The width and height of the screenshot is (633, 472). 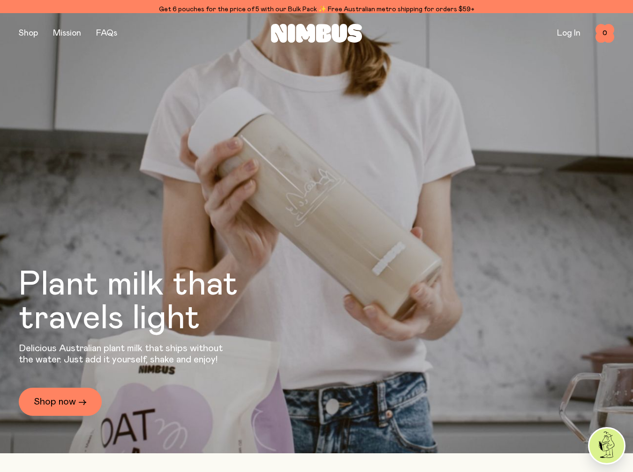 I want to click on a: Log In, so click(x=568, y=33).